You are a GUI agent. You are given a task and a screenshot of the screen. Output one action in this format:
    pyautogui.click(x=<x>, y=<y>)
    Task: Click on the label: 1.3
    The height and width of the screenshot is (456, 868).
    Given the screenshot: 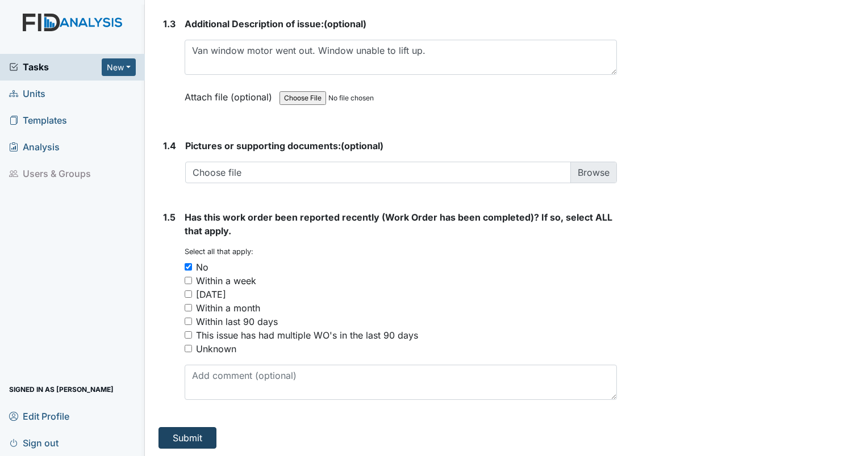 What is the action you would take?
    pyautogui.click(x=169, y=23)
    